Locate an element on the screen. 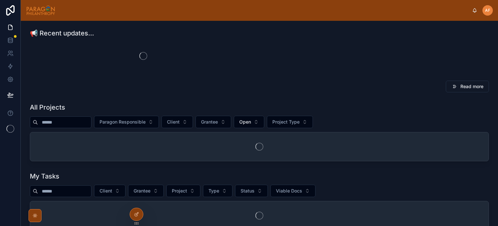  img: App logo is located at coordinates (41, 10).